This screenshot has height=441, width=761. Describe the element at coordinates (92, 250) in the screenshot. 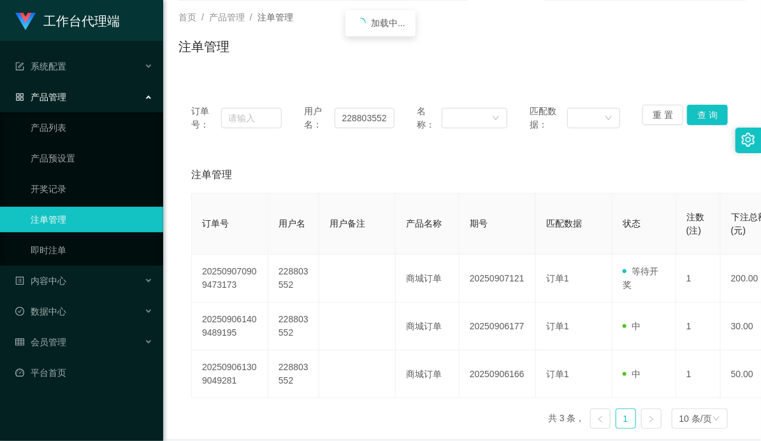

I see `a: 即时注单` at that location.